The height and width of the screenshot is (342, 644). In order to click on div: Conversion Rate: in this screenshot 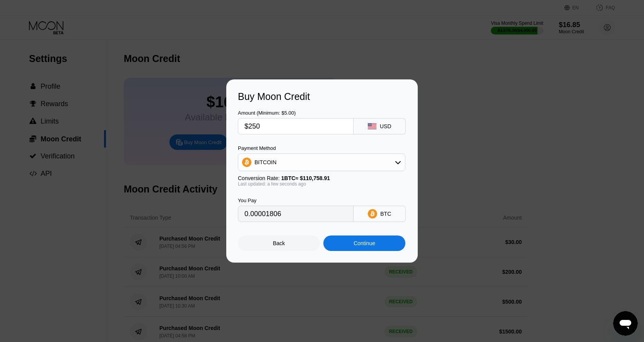, I will do `click(322, 178)`.